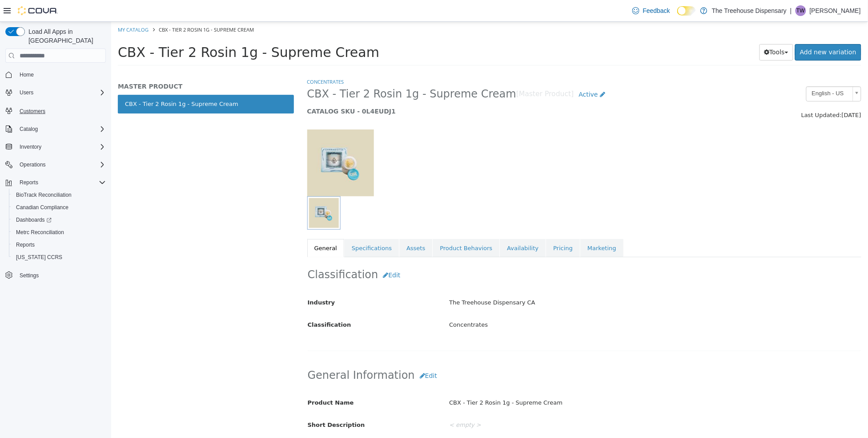 The image size is (868, 438). What do you see at coordinates (481, 73) in the screenshot?
I see `a: Active` at bounding box center [481, 73].